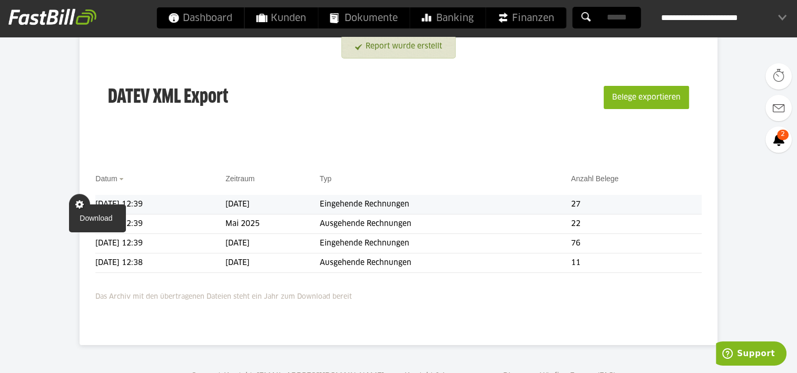  What do you see at coordinates (200, 18) in the screenshot?
I see `span: Dashboard` at bounding box center [200, 18].